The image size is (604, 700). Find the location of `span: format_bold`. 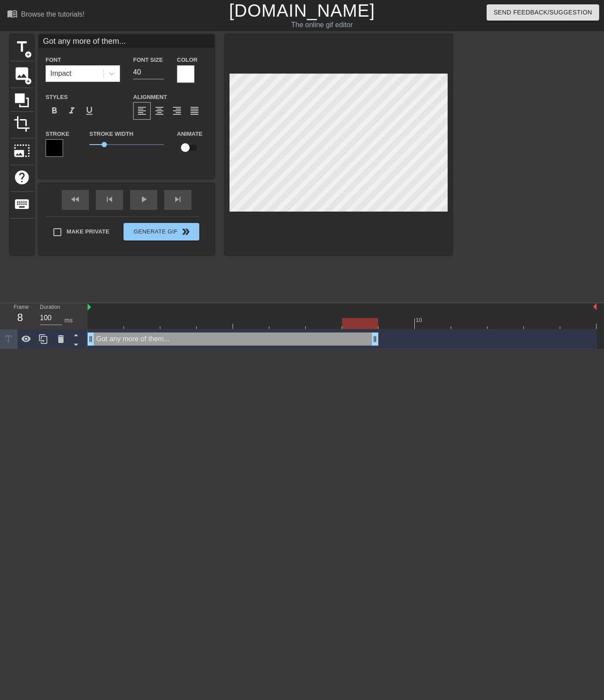

span: format_bold is located at coordinates (54, 111).